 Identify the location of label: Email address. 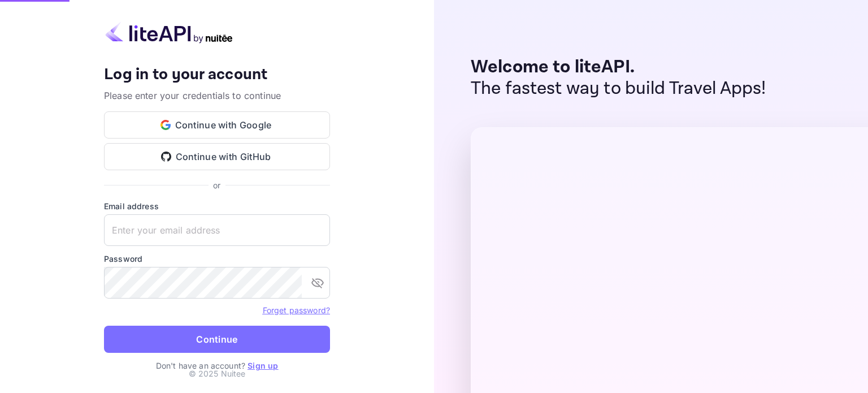
(217, 206).